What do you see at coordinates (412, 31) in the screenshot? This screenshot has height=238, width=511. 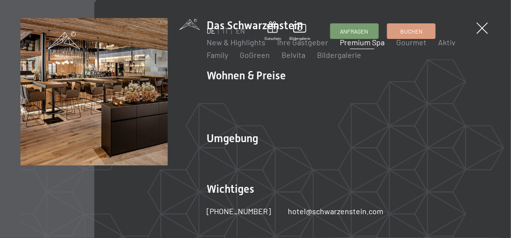 I see `span: Buchen` at bounding box center [412, 31].